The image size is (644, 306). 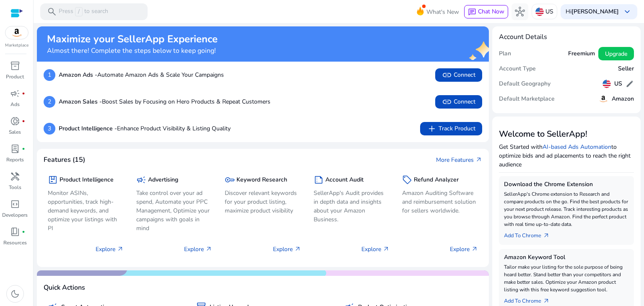 I want to click on p: Press to search, so click(x=84, y=12).